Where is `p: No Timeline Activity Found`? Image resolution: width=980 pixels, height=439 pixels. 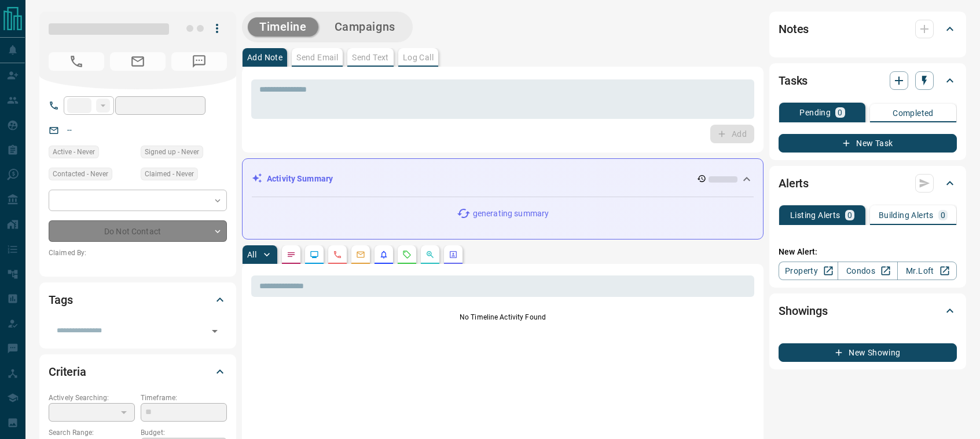
p: No Timeline Activity Found is located at coordinates (502, 317).